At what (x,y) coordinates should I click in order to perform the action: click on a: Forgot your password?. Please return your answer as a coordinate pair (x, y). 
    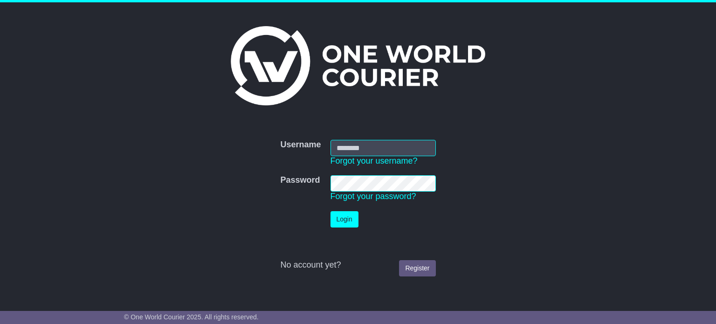
    Looking at the image, I should click on (374, 196).